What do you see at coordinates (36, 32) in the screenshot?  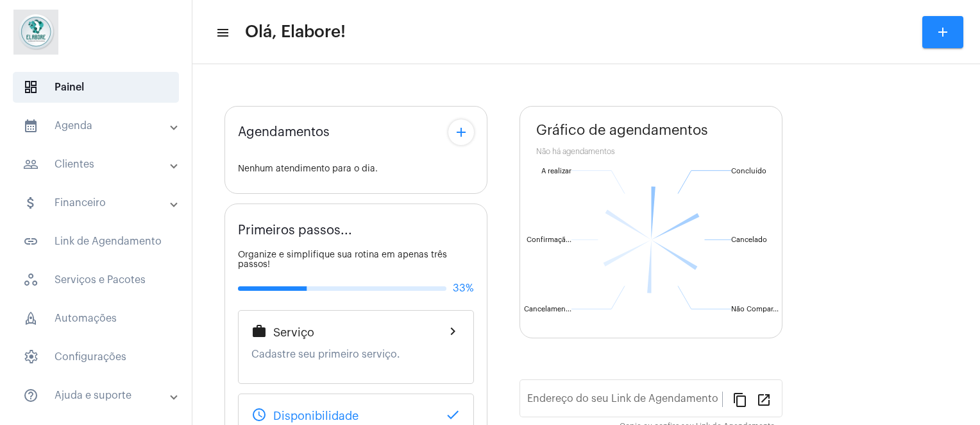 I see `img: 4c6856f8-84c7-1050-da6c-cc5081a5dbaf.jpg` at bounding box center [36, 32].